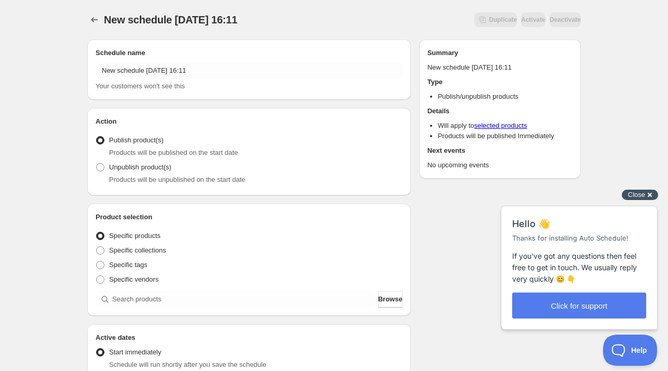  What do you see at coordinates (140, 86) in the screenshot?
I see `span: Your customers won't see this` at bounding box center [140, 86].